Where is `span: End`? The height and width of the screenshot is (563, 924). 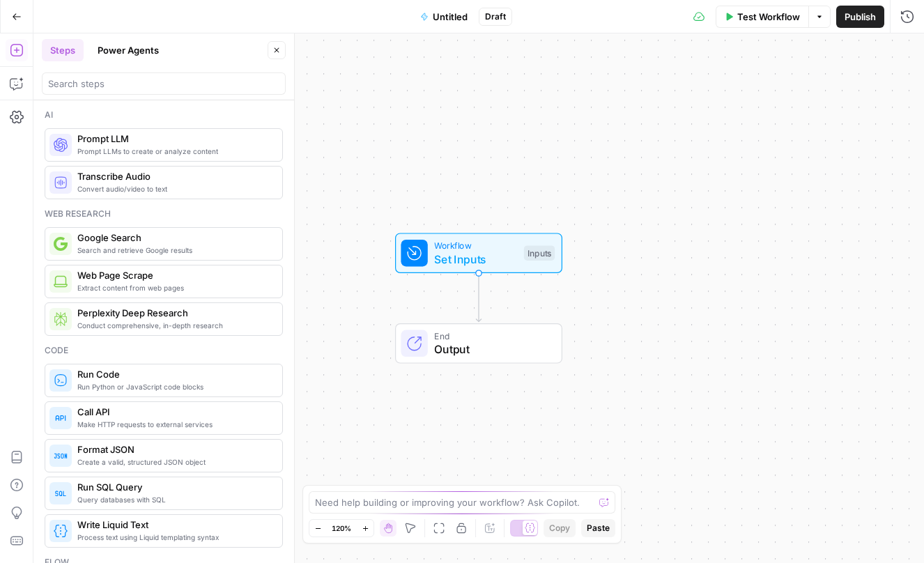
span: End is located at coordinates (490, 336).